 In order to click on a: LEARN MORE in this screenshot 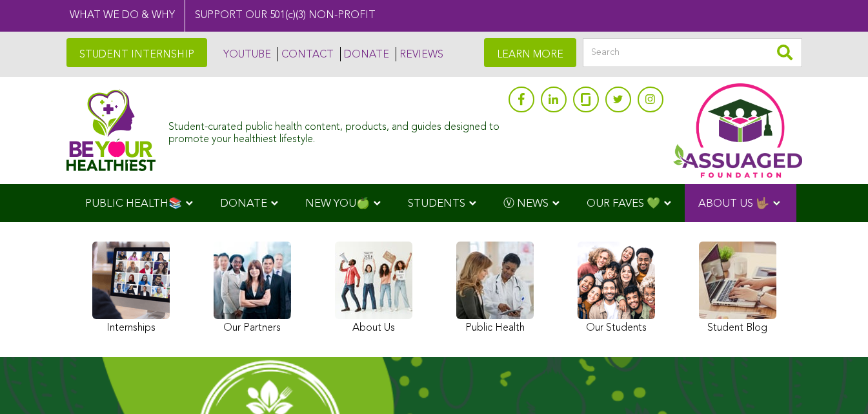, I will do `click(530, 53)`.